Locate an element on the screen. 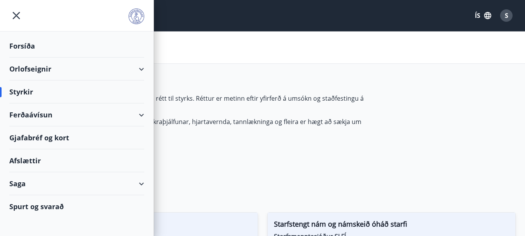 The image size is (525, 236). div: Saga is located at coordinates (77, 183).